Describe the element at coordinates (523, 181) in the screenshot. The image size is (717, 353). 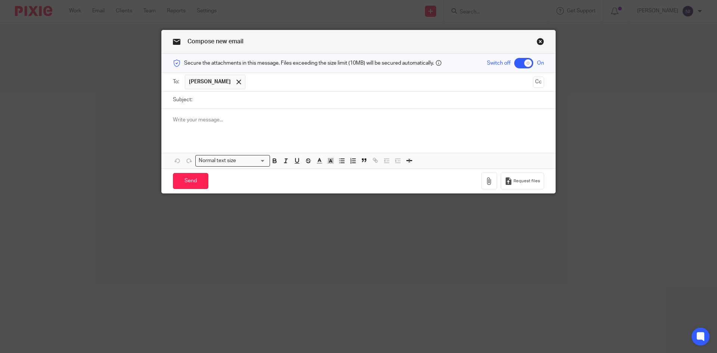
I see `button: Request files` at that location.